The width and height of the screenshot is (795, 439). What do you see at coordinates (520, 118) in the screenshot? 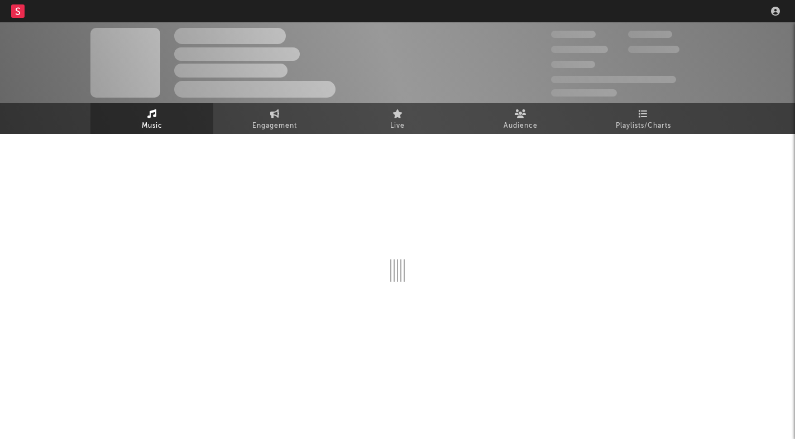
I see `a: Audience` at bounding box center [520, 118].